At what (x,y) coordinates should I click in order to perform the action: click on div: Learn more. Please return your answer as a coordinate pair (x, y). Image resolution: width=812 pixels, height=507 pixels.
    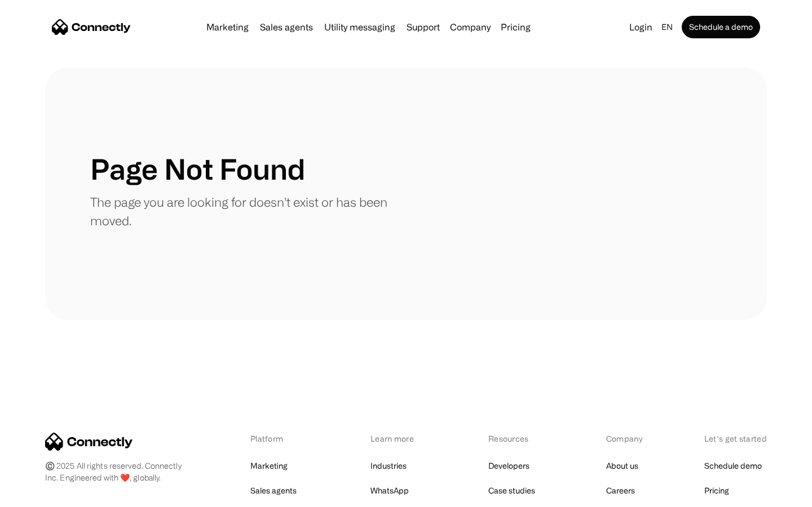
    Looking at the image, I should click on (400, 439).